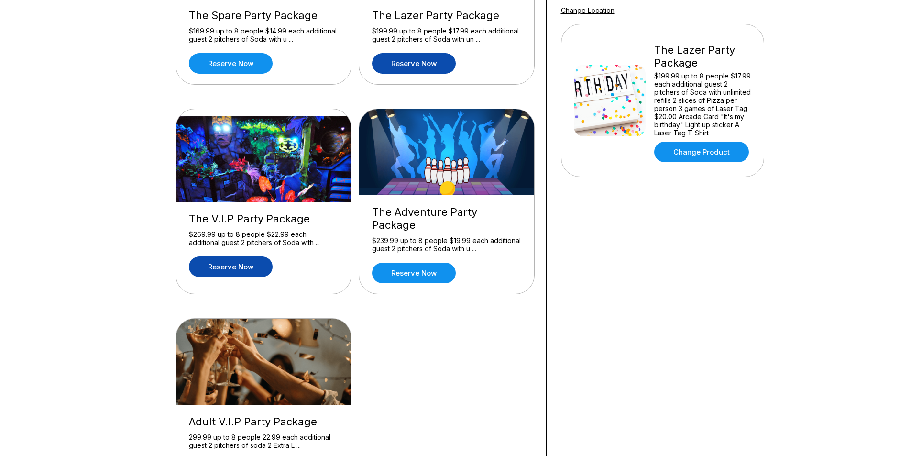 Image resolution: width=911 pixels, height=456 pixels. What do you see at coordinates (263, 421) in the screenshot?
I see `div: Adult V.I.P Party Package` at bounding box center [263, 421].